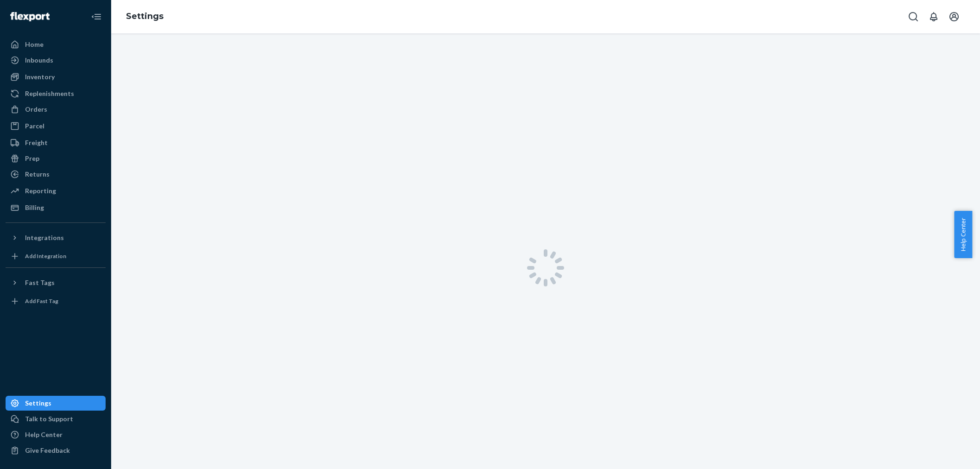 This screenshot has height=469, width=980. What do you see at coordinates (96, 17) in the screenshot?
I see `button: Close Navigation` at bounding box center [96, 17].